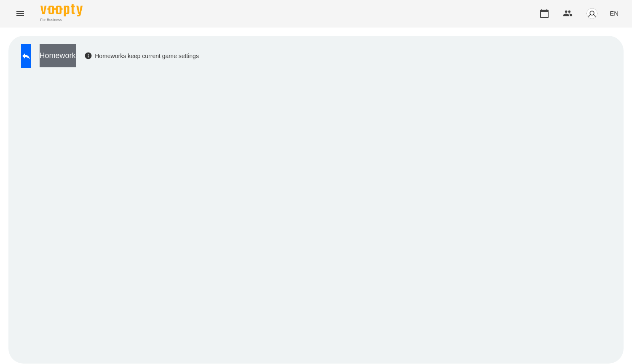  I want to click on button: Homework, so click(58, 55).